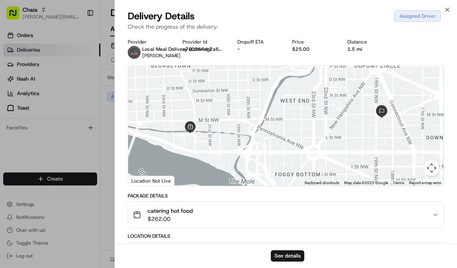 This screenshot has height=268, width=457. What do you see at coordinates (77, 203) in the screenshot?
I see `a: Powered byPylon` at bounding box center [77, 203].